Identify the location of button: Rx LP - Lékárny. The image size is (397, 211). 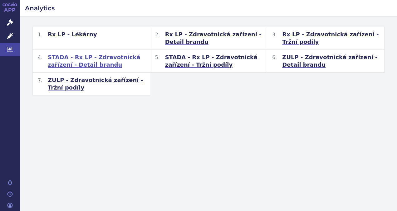
(92, 38).